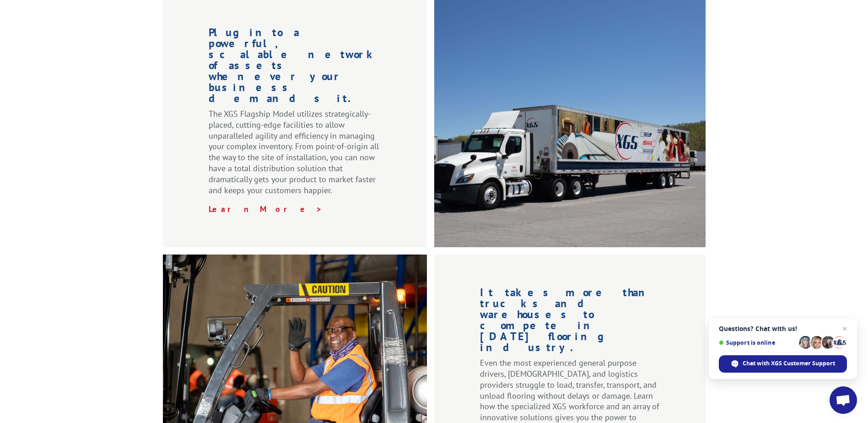 The image size is (868, 423). Describe the element at coordinates (789, 364) in the screenshot. I see `span: Chat with XGS Customer Support` at that location.